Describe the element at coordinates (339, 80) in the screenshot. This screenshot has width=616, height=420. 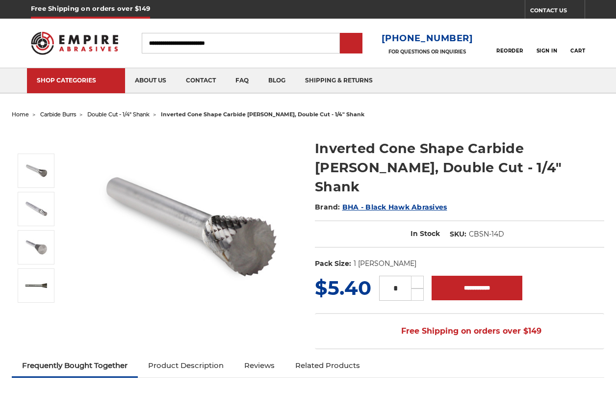
I see `a: shipping & returns` at that location.